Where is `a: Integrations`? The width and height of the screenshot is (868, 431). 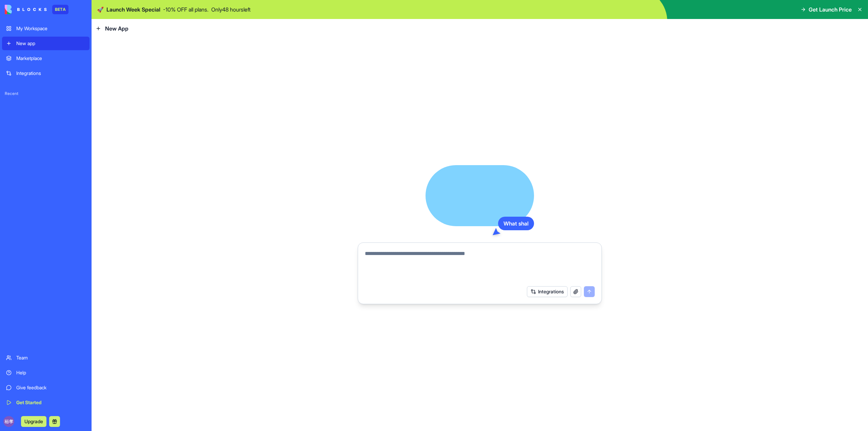
a: Integrations is located at coordinates (46, 74).